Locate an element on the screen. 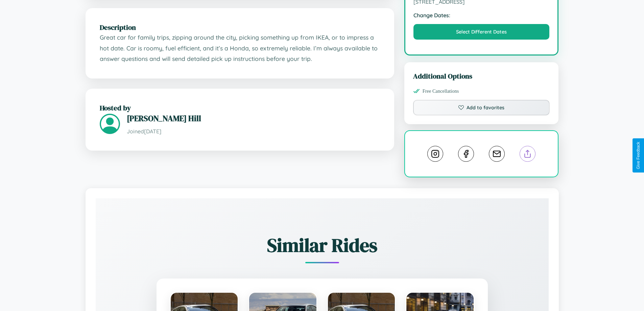  button: Add to favorites is located at coordinates (482, 108).